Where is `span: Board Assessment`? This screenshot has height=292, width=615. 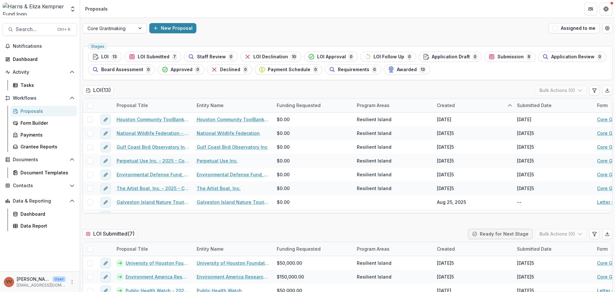 span: Board Assessment is located at coordinates (122, 69).